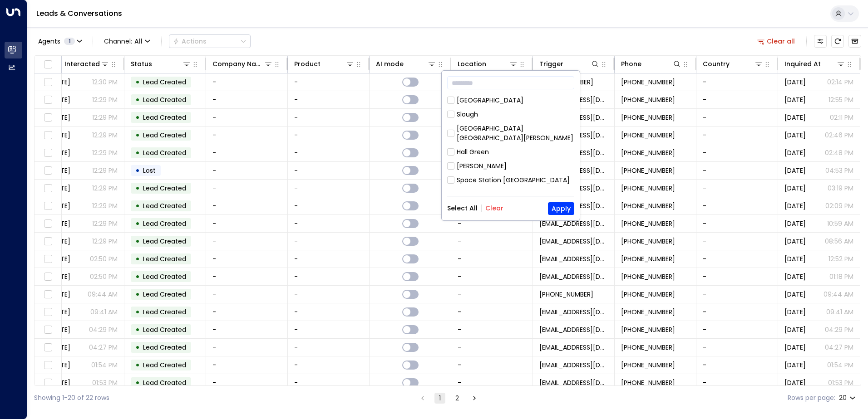 This screenshot has height=419, width=868. I want to click on div: Status, so click(141, 64).